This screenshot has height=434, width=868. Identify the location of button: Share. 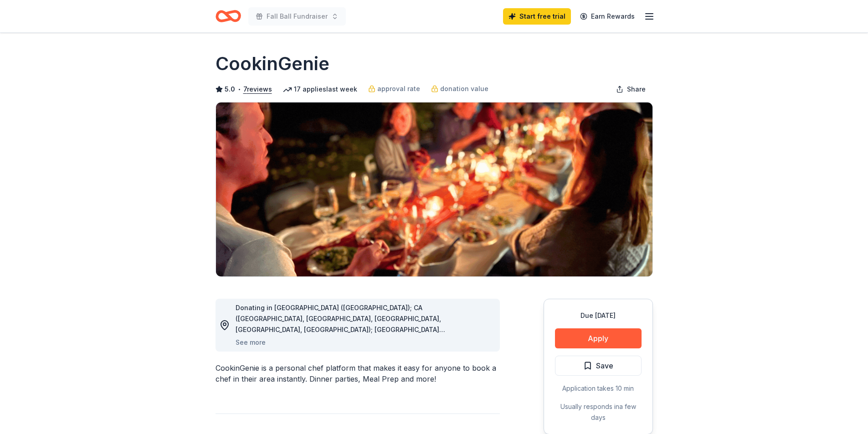
(630, 89).